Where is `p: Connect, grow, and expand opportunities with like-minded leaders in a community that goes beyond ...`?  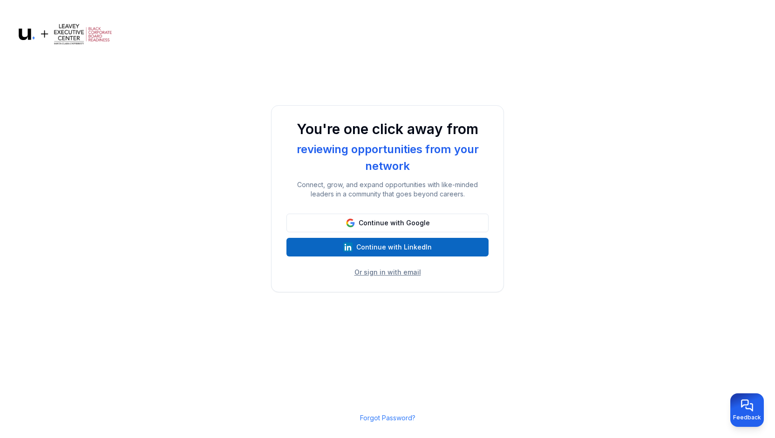 p: Connect, grow, and expand opportunities with like-minded leaders in a community that goes beyond ... is located at coordinates (387, 189).